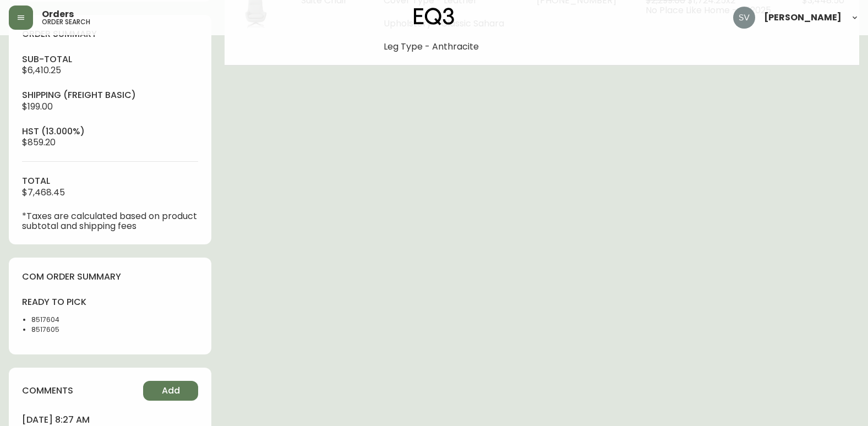 The width and height of the screenshot is (868, 426). What do you see at coordinates (38, 142) in the screenshot?
I see `span: $859.20` at bounding box center [38, 142].